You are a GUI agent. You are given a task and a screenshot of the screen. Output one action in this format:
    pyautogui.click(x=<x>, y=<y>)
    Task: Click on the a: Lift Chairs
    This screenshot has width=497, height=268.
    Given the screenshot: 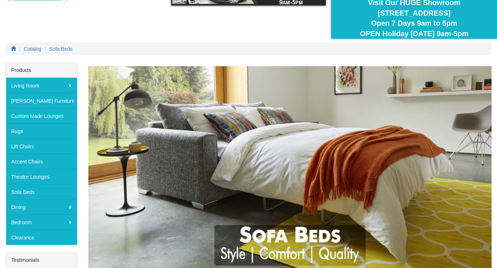 What is the action you would take?
    pyautogui.click(x=41, y=146)
    